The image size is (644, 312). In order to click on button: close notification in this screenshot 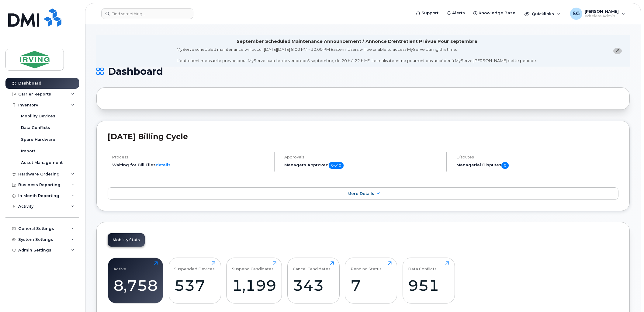, I will do `click(617, 51)`.